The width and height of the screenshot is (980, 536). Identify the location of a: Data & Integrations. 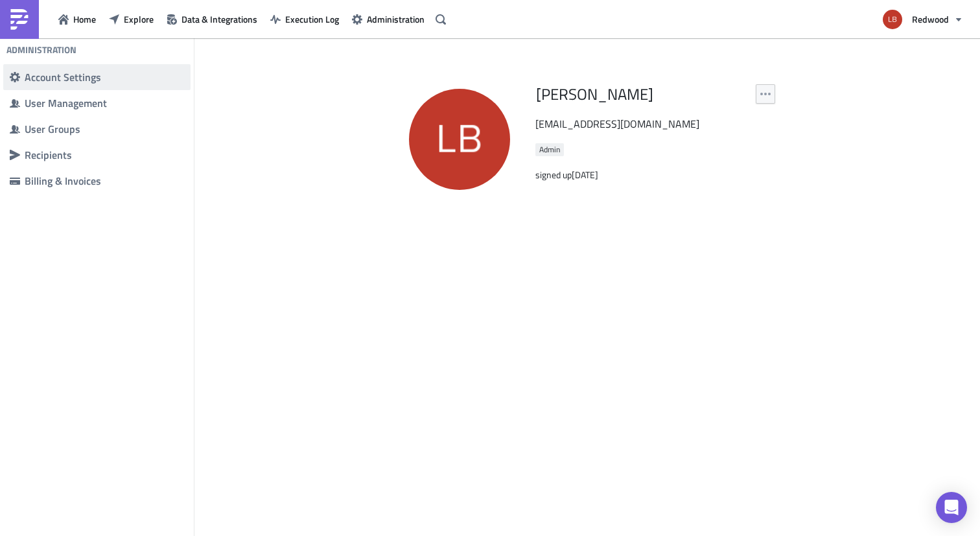
(212, 19).